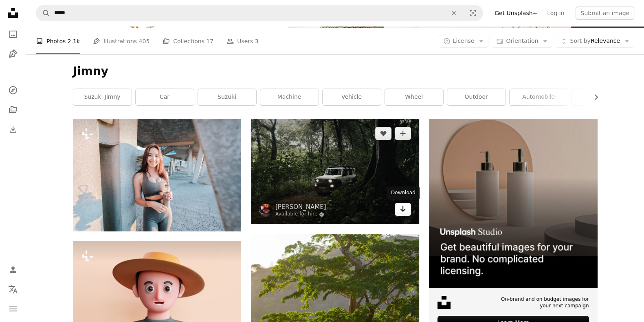 This screenshot has width=644, height=322. What do you see at coordinates (300, 214) in the screenshot?
I see `a: Available for hire` at bounding box center [300, 214].